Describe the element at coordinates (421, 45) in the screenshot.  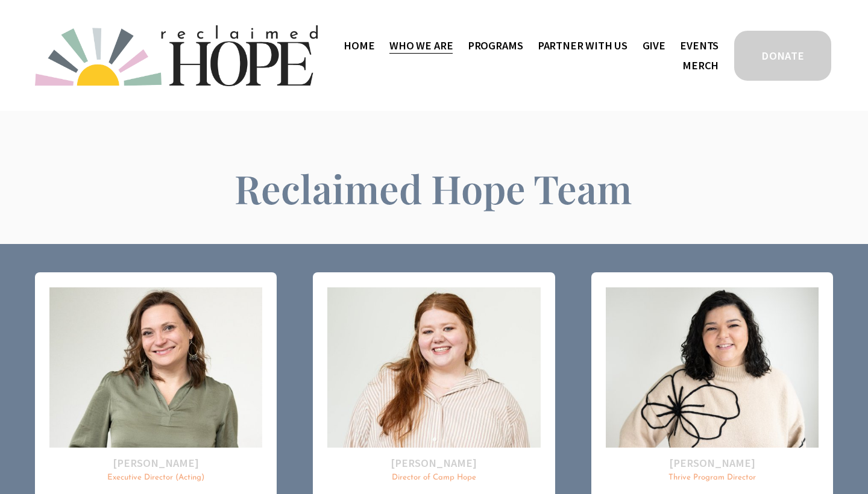
I see `span: Who We Are` at that location.